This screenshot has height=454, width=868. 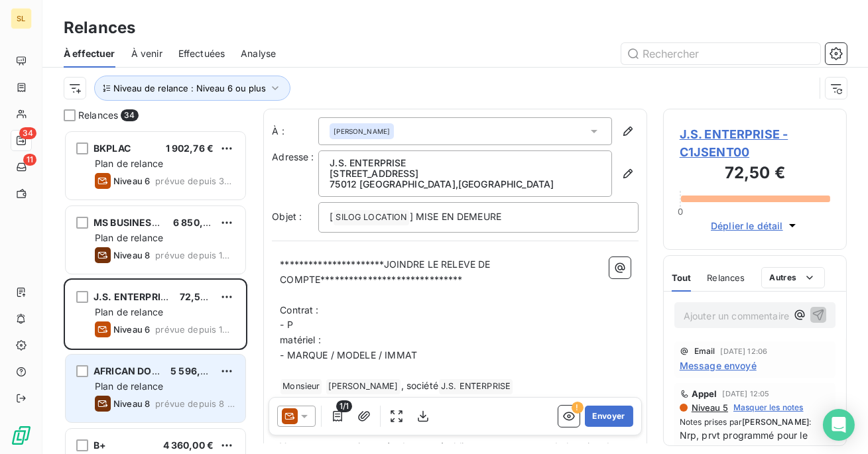 What do you see at coordinates (195, 329) in the screenshot?
I see `span: prévue depuis 14 jours` at bounding box center [195, 329].